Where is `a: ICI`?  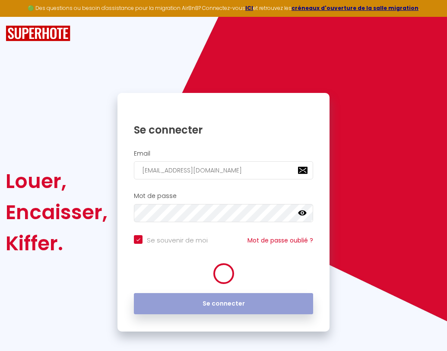 a: ICI is located at coordinates (249, 8).